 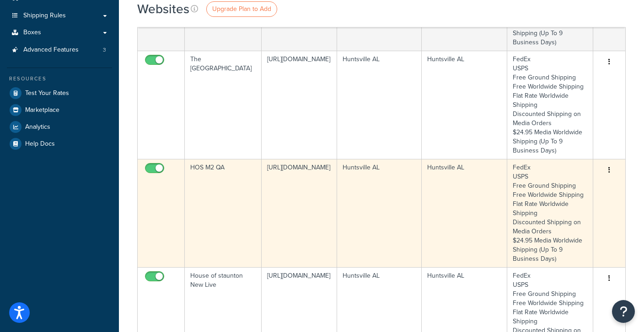 What do you see at coordinates (38, 127) in the screenshot?
I see `span: Analytics` at bounding box center [38, 127].